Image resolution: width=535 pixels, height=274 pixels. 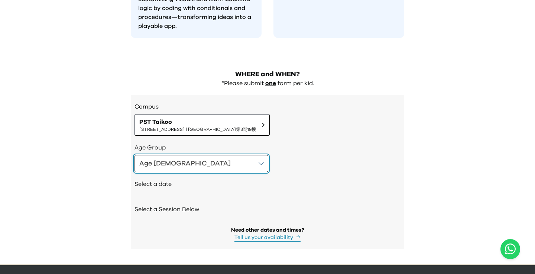 I want to click on h2: WHERE and WHEN?, so click(x=268, y=74).